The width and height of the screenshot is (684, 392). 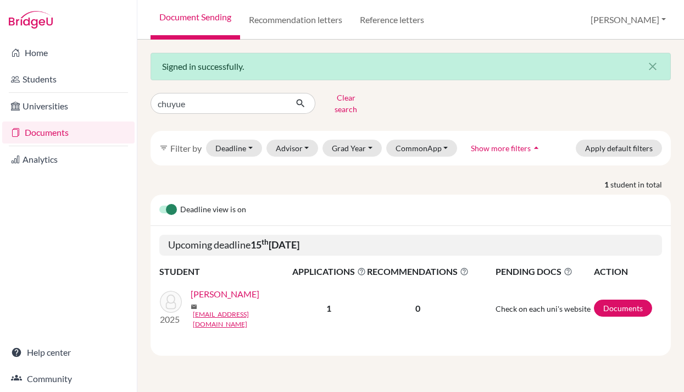 What do you see at coordinates (171, 319) in the screenshot?
I see `p: 2025` at bounding box center [171, 319].